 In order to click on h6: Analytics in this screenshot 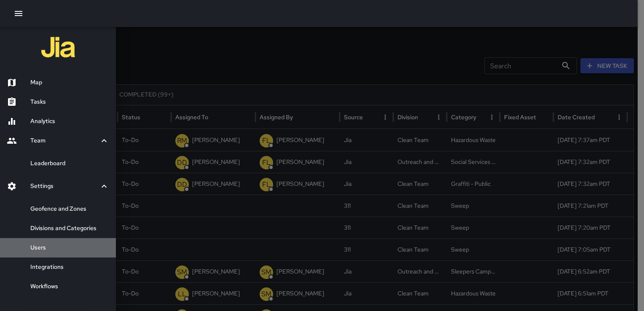, I will do `click(69, 122)`.